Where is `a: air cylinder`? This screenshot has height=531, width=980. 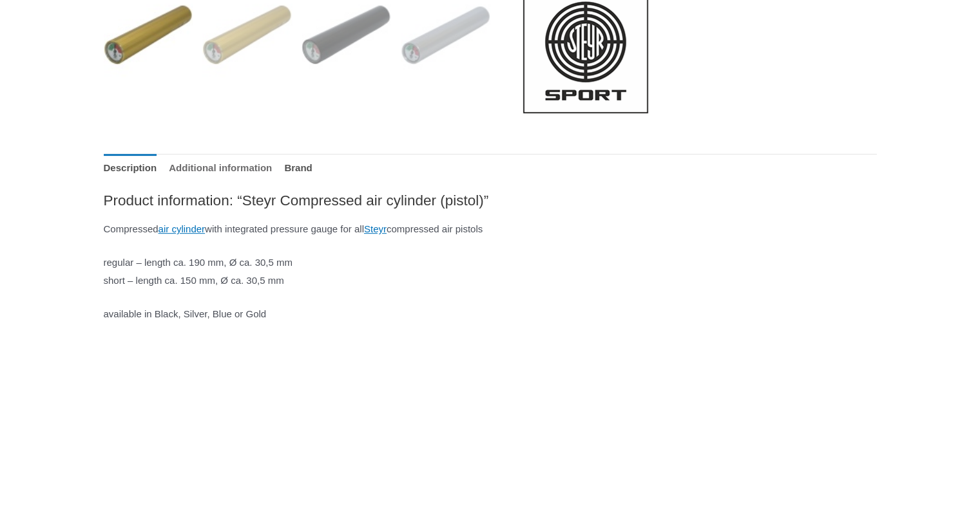
a: air cylinder is located at coordinates (182, 229).